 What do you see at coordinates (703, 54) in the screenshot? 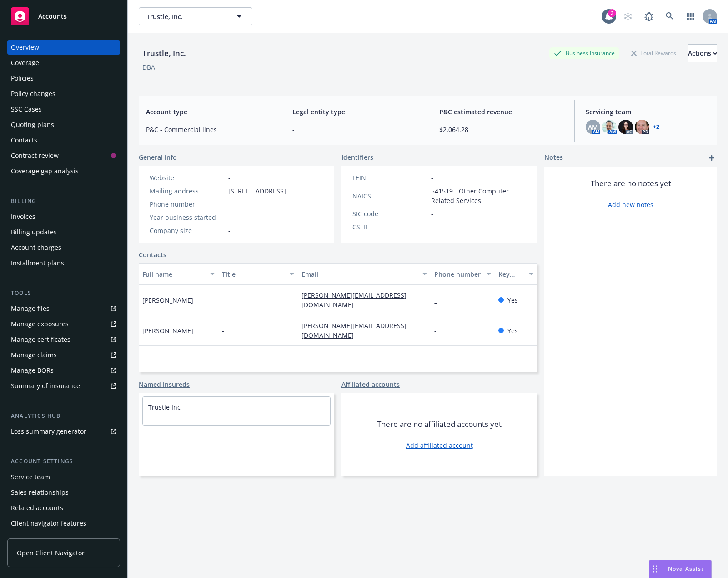
I see `button: Actions` at bounding box center [703, 54].